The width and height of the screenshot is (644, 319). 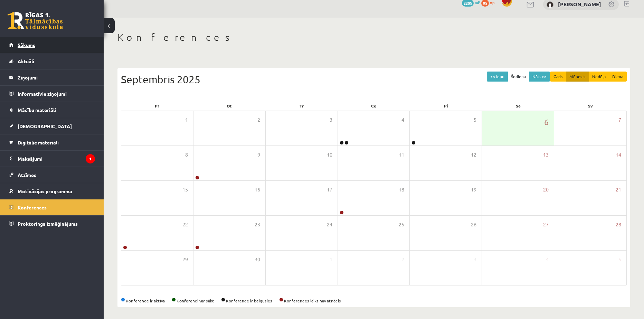 I want to click on a: Rīgas 1. Tālmācības vidusskola, so click(x=35, y=21).